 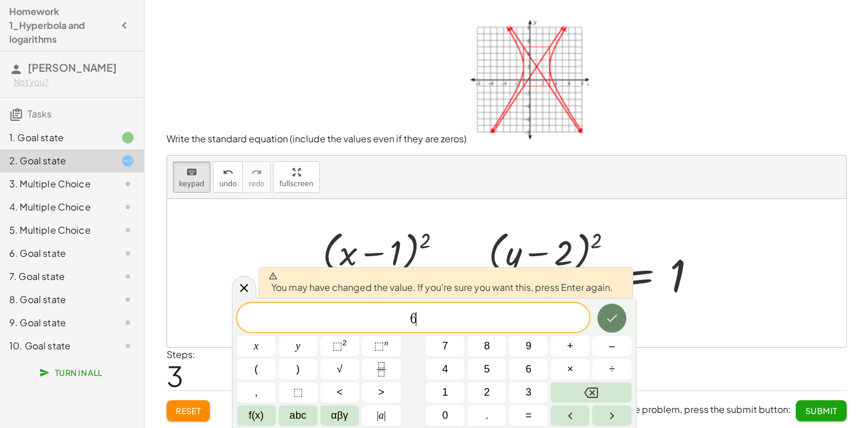 I want to click on span: y, so click(x=297, y=345).